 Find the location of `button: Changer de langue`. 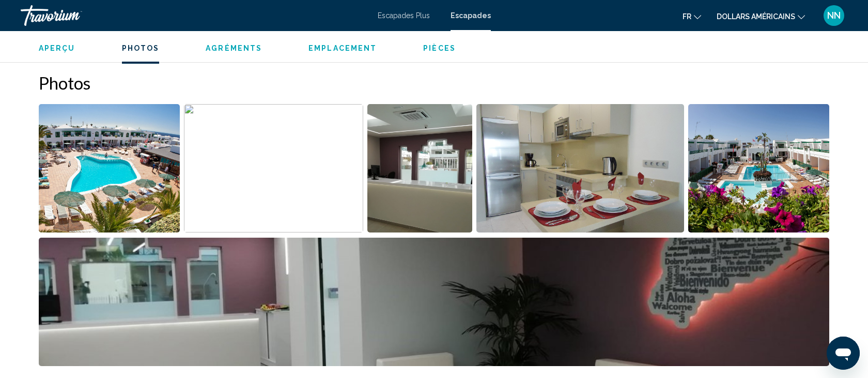

button: Changer de langue is located at coordinates (692, 16).